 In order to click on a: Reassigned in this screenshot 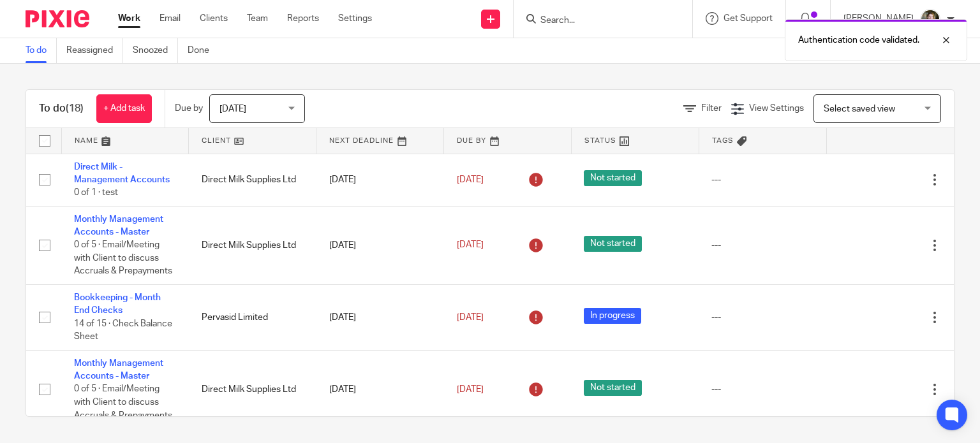, I will do `click(94, 50)`.